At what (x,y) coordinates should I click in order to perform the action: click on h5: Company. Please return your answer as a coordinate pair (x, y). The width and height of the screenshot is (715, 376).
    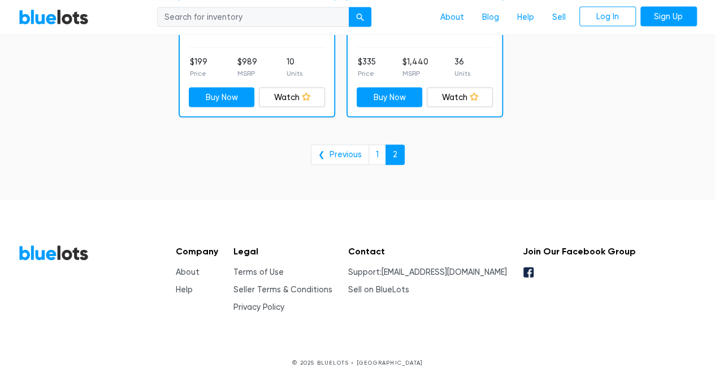
    Looking at the image, I should click on (197, 251).